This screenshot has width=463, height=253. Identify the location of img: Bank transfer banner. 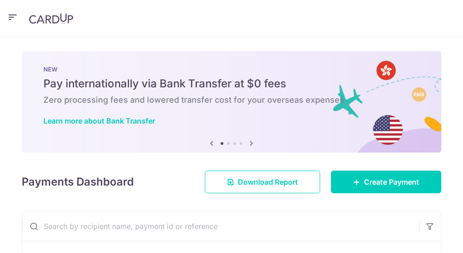
(232, 102).